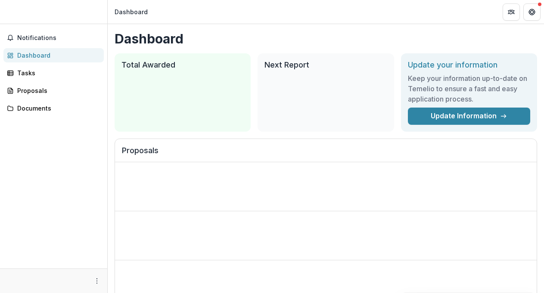  Describe the element at coordinates (325, 154) in the screenshot. I see `h2: Proposals` at that location.